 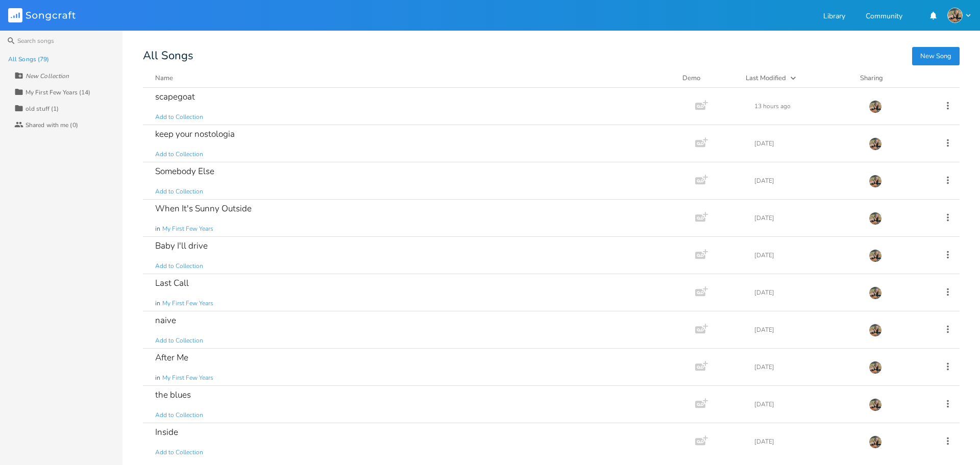 What do you see at coordinates (47, 76) in the screenshot?
I see `div: New Collection` at bounding box center [47, 76].